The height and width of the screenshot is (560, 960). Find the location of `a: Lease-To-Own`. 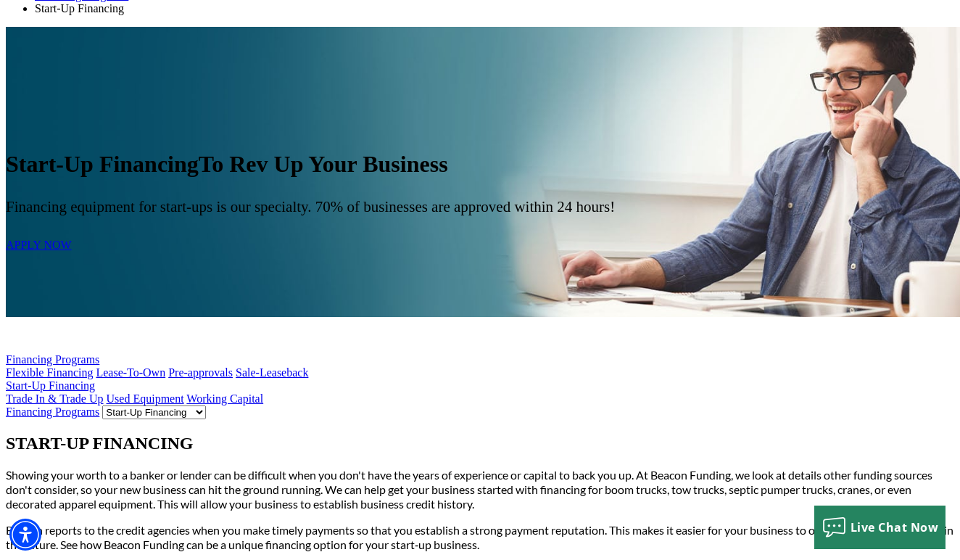

a: Lease-To-Own is located at coordinates (131, 372).